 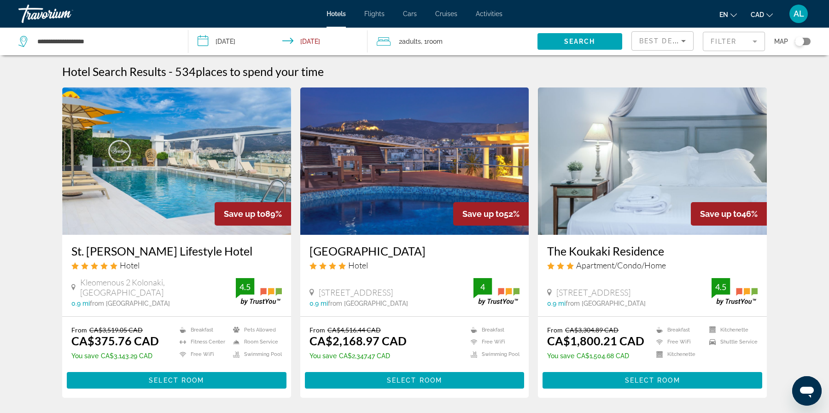 What do you see at coordinates (489, 14) in the screenshot?
I see `a: Activities` at bounding box center [489, 14].